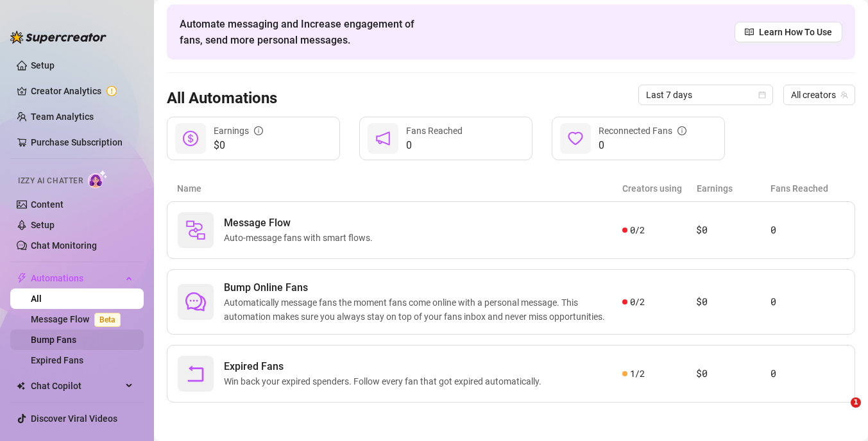 Image resolution: width=868 pixels, height=441 pixels. Describe the element at coordinates (195, 231) in the screenshot. I see `img: svg%3e` at that location.